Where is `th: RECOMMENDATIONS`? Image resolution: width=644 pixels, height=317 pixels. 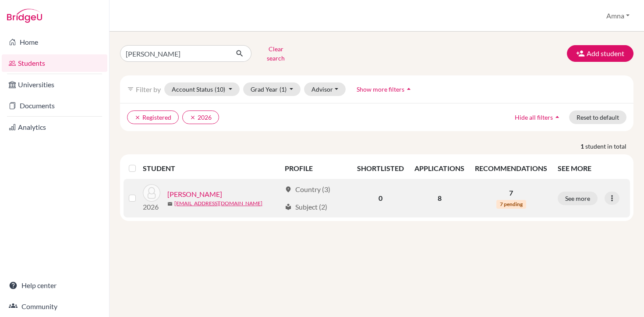
th: RECOMMENDATIONS is located at coordinates (511, 168).